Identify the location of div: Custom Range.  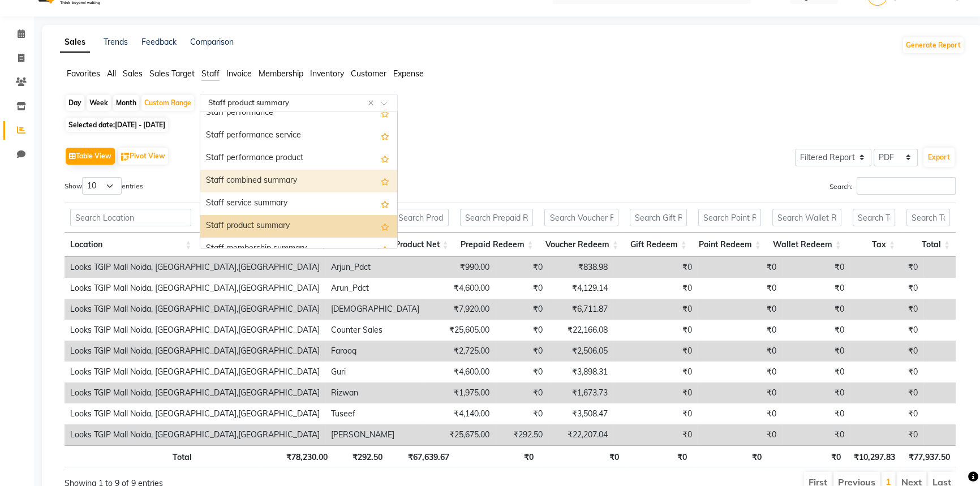
(168, 103).